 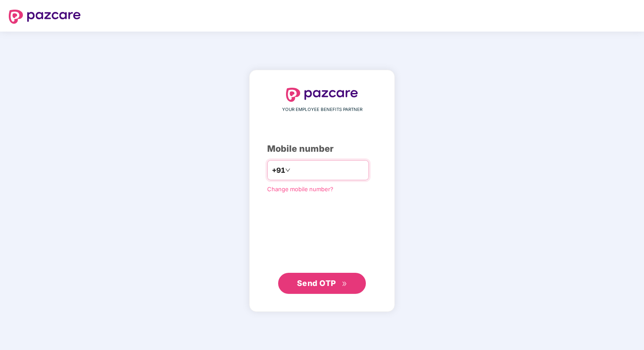 I want to click on div: Mobile number, so click(x=322, y=149).